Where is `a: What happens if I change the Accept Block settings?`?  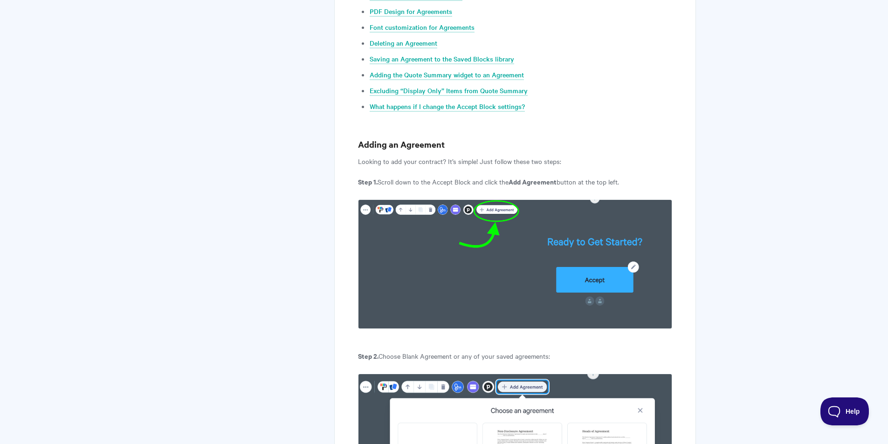
a: What happens if I change the Accept Block settings? is located at coordinates (447, 107).